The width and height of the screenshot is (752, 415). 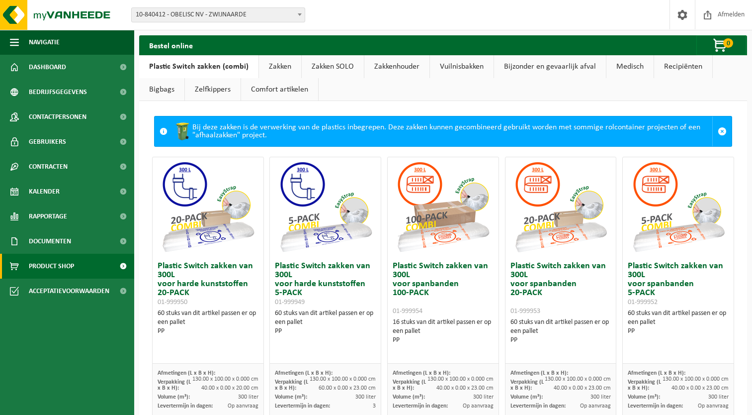 I want to click on a: Vuilnisbakken, so click(x=462, y=67).